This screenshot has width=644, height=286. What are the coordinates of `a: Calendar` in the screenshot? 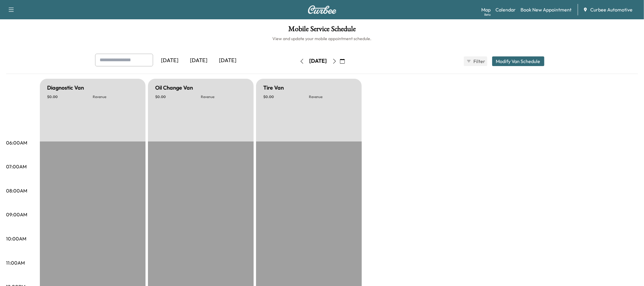 It's located at (506, 10).